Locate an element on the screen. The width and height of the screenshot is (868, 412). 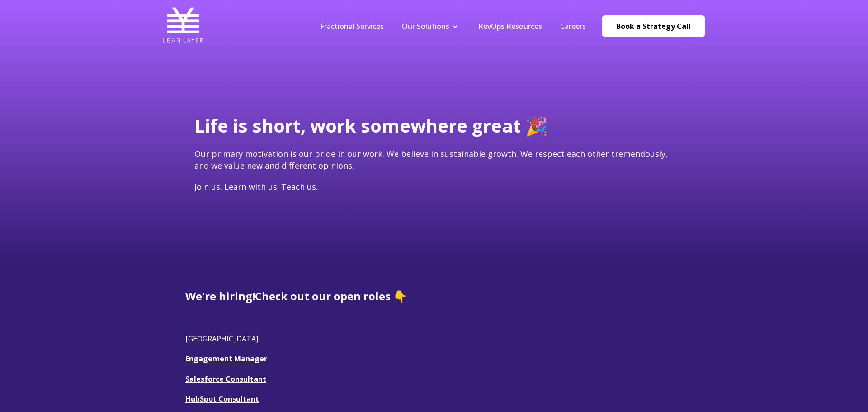
u: Salesforce Consultant is located at coordinates (226, 379).